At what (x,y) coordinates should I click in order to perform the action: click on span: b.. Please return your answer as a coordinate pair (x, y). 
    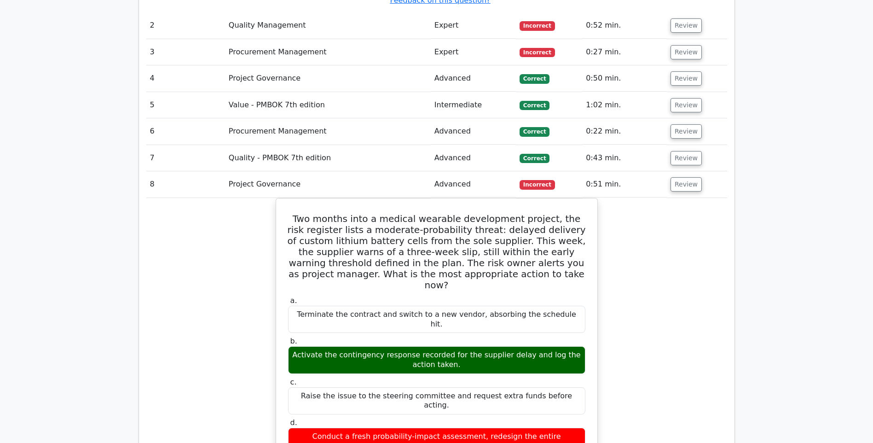
    Looking at the image, I should click on (294, 341).